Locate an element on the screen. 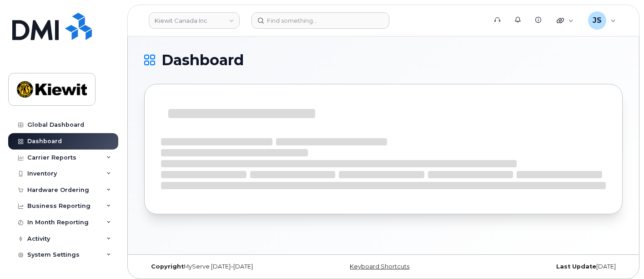  span: Dashboard is located at coordinates (202, 60).